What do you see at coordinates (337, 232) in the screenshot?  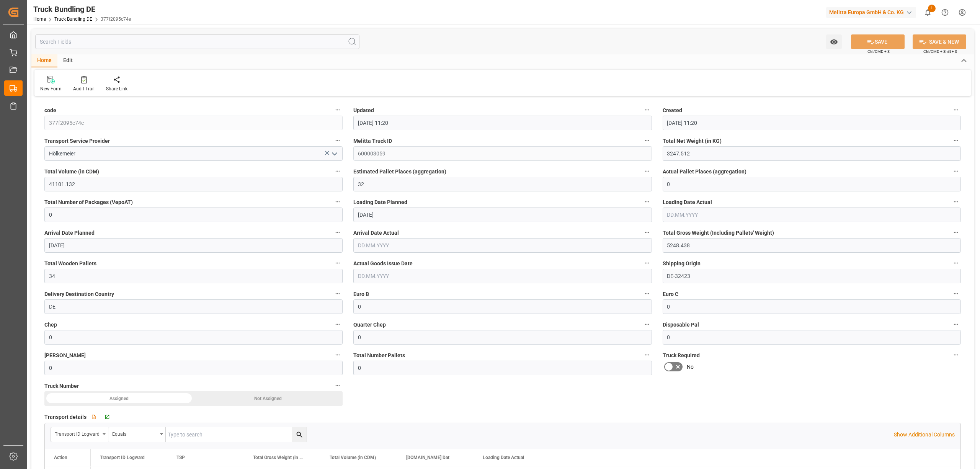 I see `button: Arrival Date Planned` at bounding box center [337, 232].